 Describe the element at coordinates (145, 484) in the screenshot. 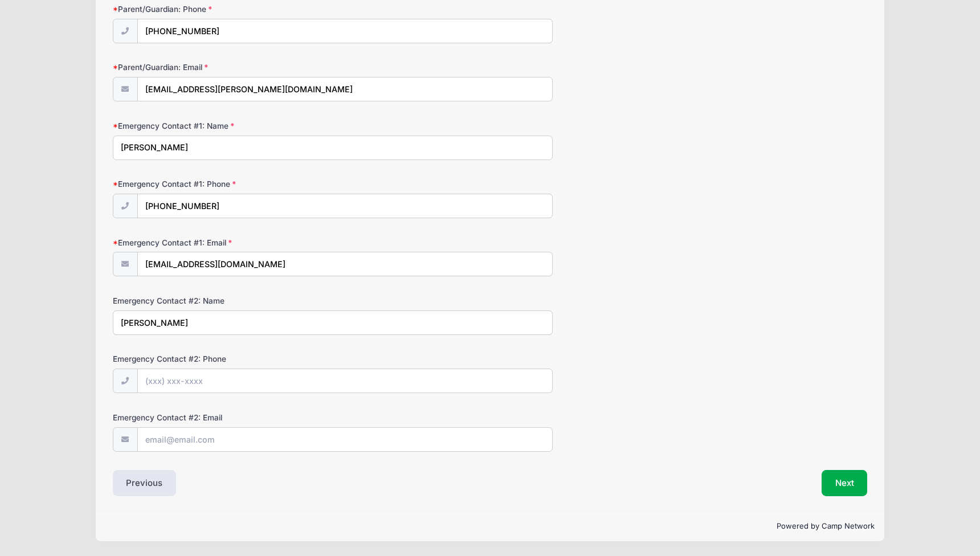

I see `button: Previous` at that location.